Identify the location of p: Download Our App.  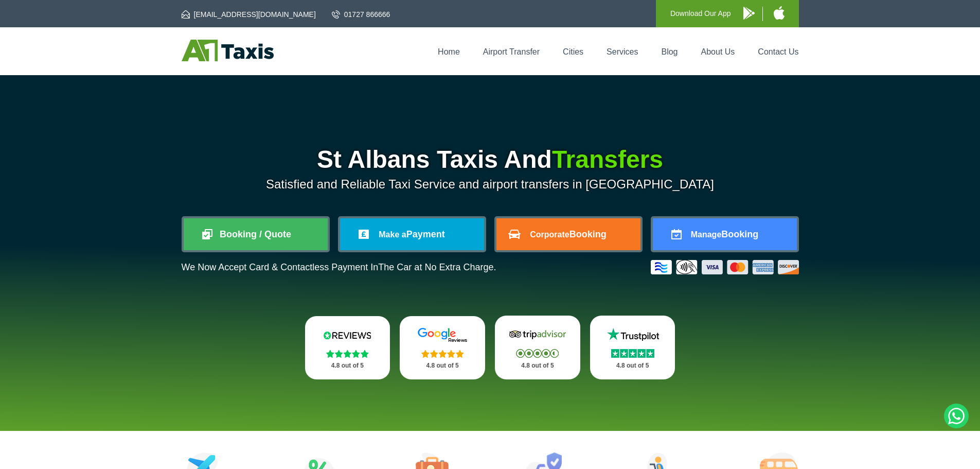
(700, 13).